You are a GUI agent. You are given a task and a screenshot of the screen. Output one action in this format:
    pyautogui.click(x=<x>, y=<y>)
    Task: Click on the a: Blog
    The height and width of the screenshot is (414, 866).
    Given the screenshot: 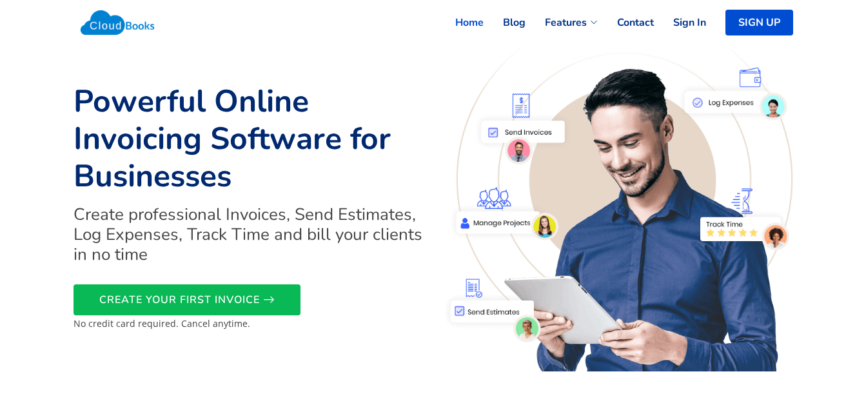 What is the action you would take?
    pyautogui.click(x=504, y=23)
    